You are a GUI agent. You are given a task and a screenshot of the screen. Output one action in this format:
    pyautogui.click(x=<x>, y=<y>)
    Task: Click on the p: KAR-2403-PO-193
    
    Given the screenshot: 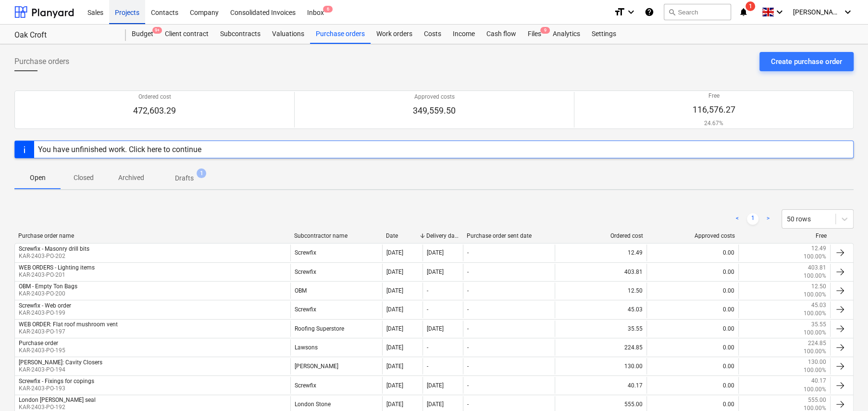 What is the action you would take?
    pyautogui.click(x=56, y=388)
    